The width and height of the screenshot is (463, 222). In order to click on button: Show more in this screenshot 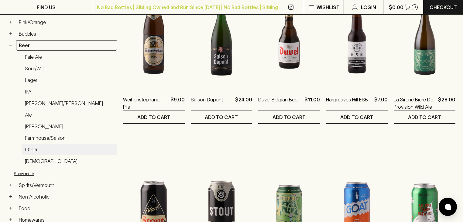, I will do `click(53, 173)`.